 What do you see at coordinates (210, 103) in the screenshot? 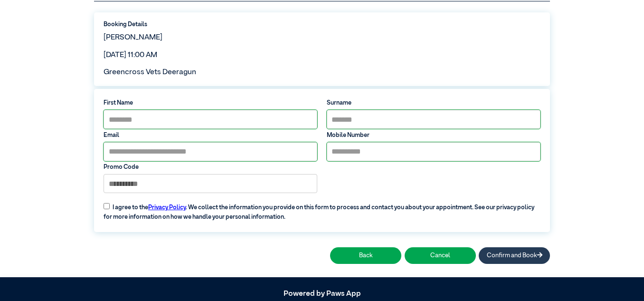
I see `label: First Name` at bounding box center [210, 103].